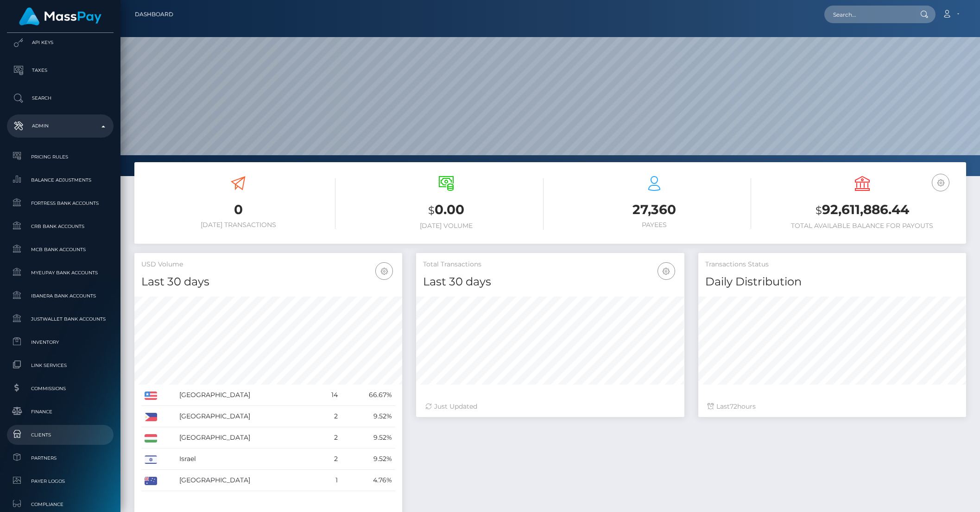 This screenshot has width=980, height=512. What do you see at coordinates (60, 226) in the screenshot?
I see `a: CRB Bank Accounts` at bounding box center [60, 226].